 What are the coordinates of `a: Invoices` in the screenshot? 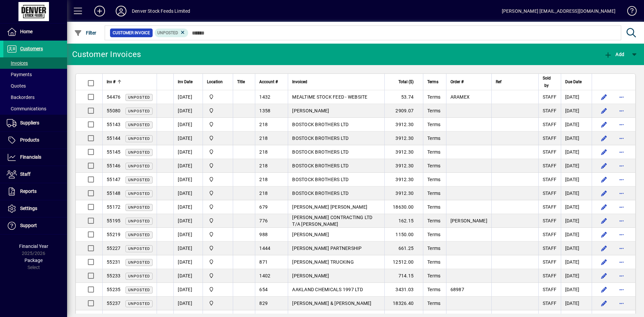 It's located at (35, 63).